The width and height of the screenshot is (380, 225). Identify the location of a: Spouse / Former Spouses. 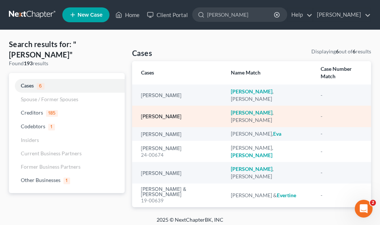
(67, 99).